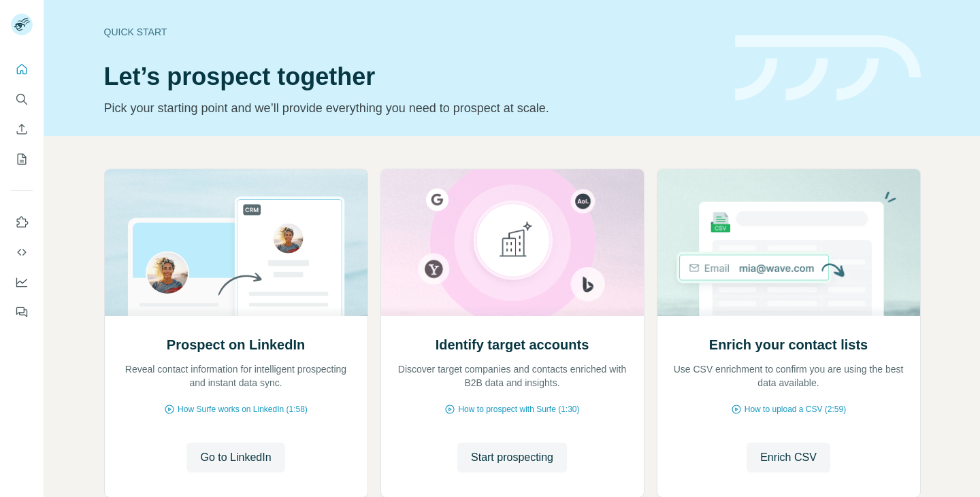 This screenshot has height=497, width=980. What do you see at coordinates (235, 458) in the screenshot?
I see `button: Go to LinkedIn` at bounding box center [235, 458].